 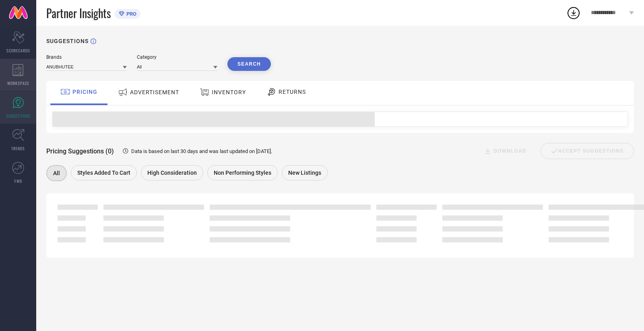 What do you see at coordinates (85, 92) in the screenshot?
I see `span: PRICING` at bounding box center [85, 92].